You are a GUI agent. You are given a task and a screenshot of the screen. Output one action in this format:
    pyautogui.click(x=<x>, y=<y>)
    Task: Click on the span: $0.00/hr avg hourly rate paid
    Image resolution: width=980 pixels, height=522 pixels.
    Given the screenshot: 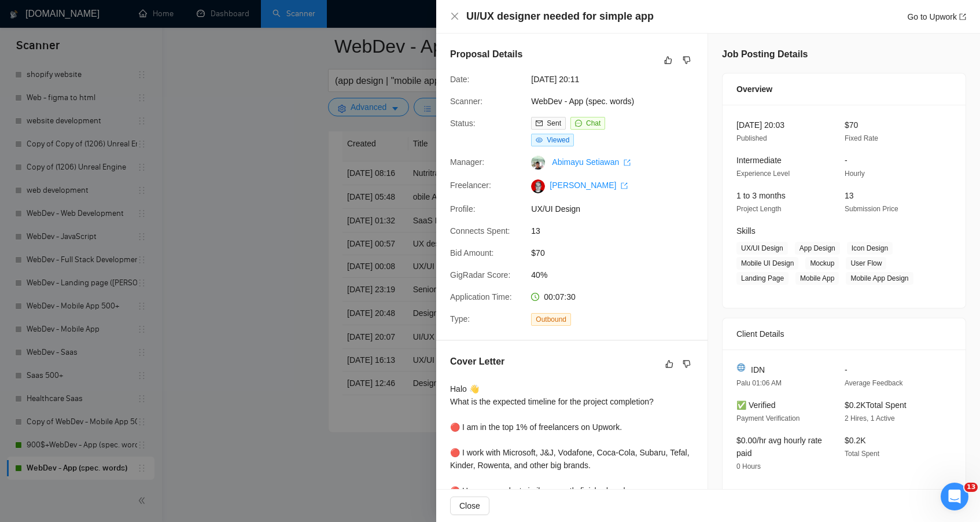 What is the action you would take?
    pyautogui.click(x=779, y=447)
    